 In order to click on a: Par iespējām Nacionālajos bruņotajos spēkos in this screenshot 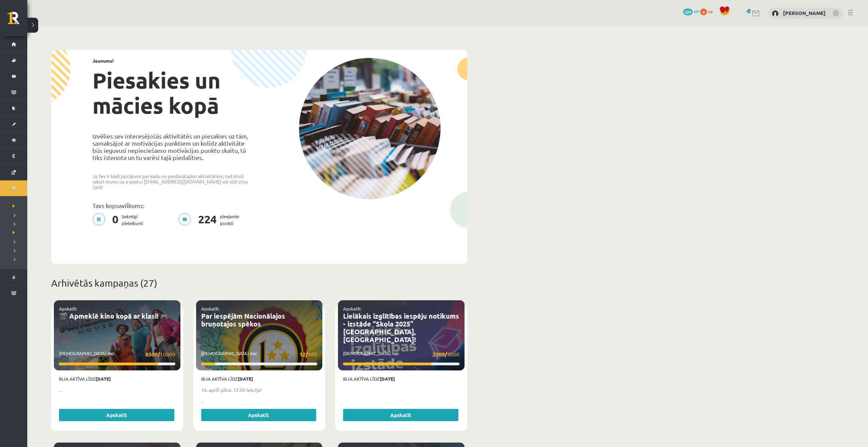, I will do `click(243, 320)`.